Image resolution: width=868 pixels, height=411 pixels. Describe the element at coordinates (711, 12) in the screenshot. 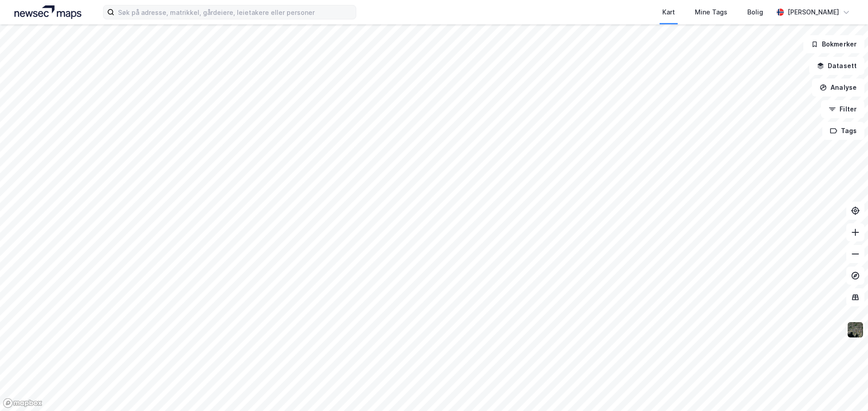

I see `div: Mine Tags` at that location.